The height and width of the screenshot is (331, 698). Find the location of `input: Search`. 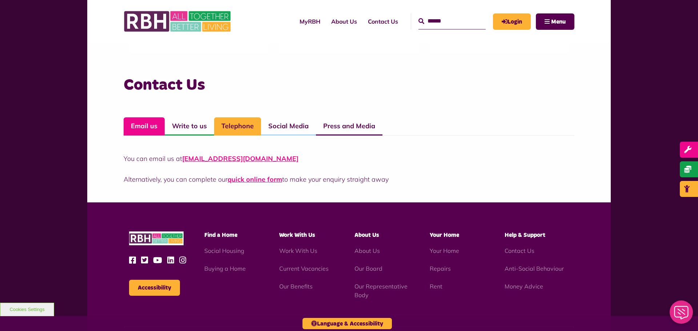

input: Search is located at coordinates (452, 21).